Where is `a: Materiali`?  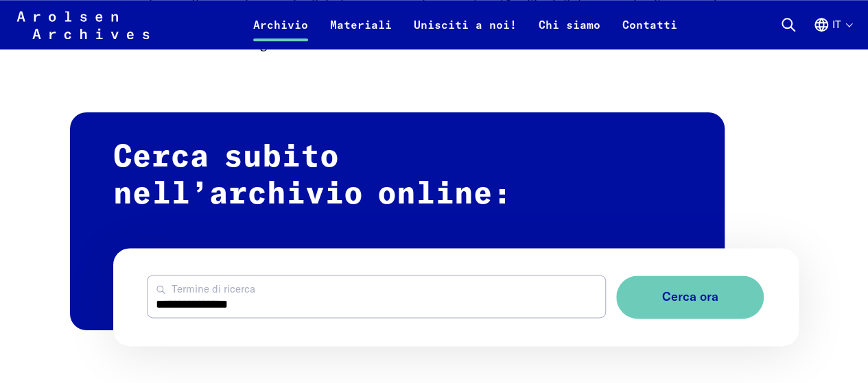 a: Materiali is located at coordinates (361, 33).